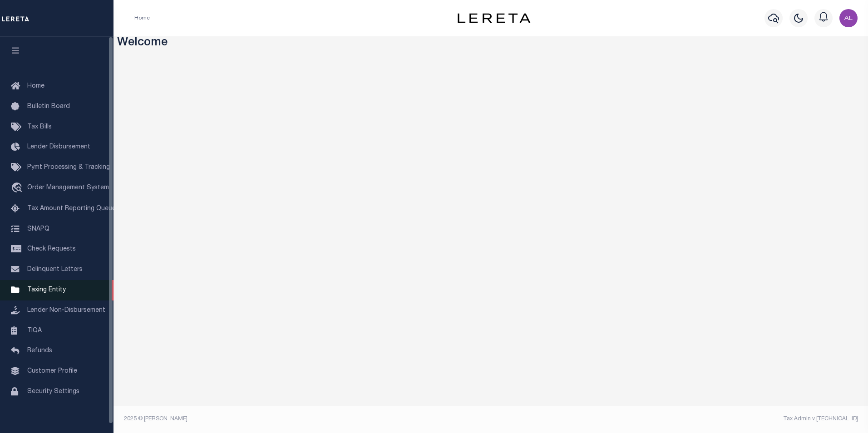 This screenshot has width=868, height=433. What do you see at coordinates (51, 250) in the screenshot?
I see `span: Check Requests` at bounding box center [51, 250].